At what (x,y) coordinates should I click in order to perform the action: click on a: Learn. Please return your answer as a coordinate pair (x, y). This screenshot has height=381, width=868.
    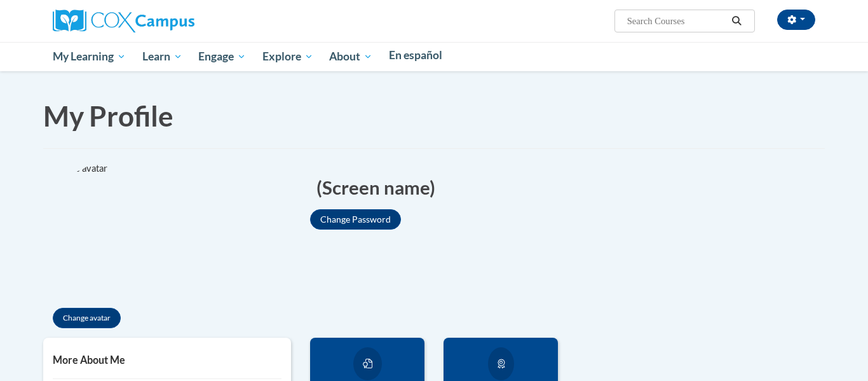
    Looking at the image, I should click on (162, 57).